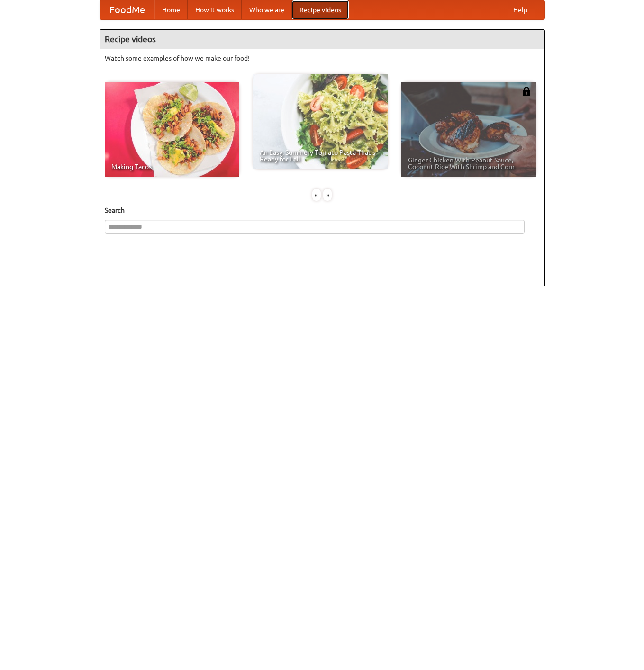 The width and height of the screenshot is (644, 670). I want to click on a: Making Tacos, so click(172, 129).